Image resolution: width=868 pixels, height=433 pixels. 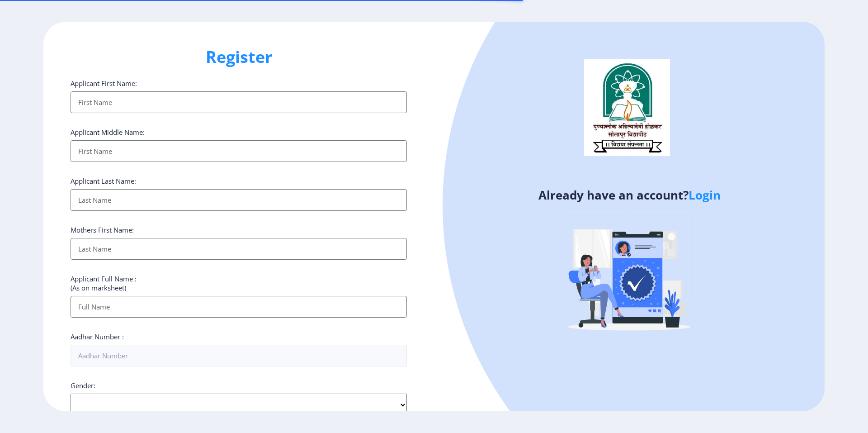 I want to click on img: logo, so click(x=627, y=108).